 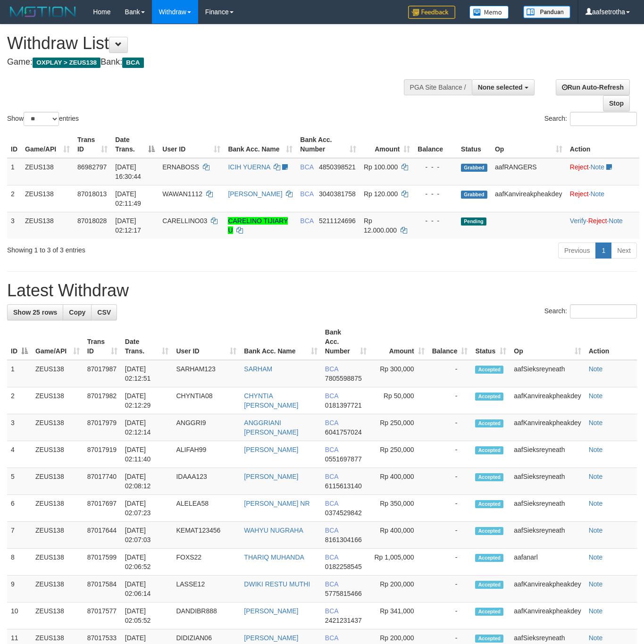 What do you see at coordinates (399, 342) in the screenshot?
I see `th: Amount: activate to sort column ascending` at bounding box center [399, 342].